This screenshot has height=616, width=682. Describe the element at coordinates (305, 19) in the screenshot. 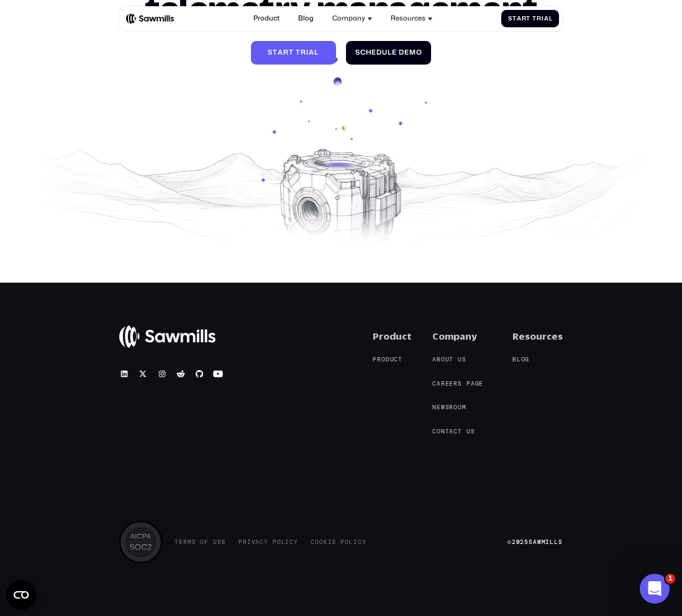

I see `a: Blog` at that location.